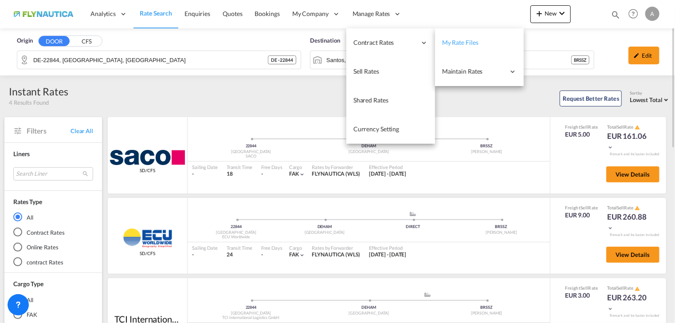 This screenshot has height=323, width=675. I want to click on span: Enquiries, so click(197, 13).